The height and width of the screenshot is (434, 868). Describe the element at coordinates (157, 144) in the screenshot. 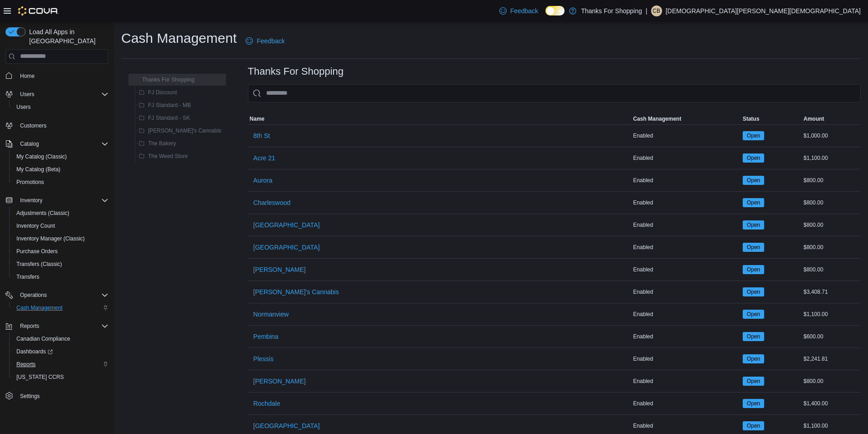

I see `button: The Bakery` at that location.